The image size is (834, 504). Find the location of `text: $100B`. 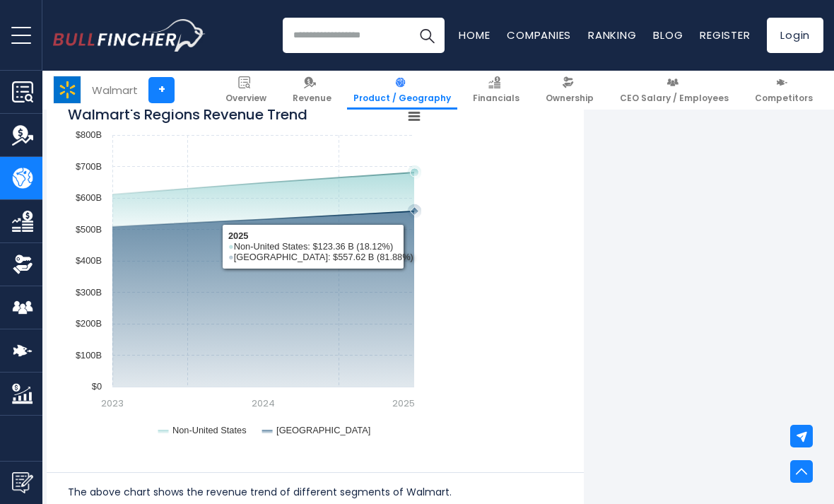

text: $100B is located at coordinates (88, 355).